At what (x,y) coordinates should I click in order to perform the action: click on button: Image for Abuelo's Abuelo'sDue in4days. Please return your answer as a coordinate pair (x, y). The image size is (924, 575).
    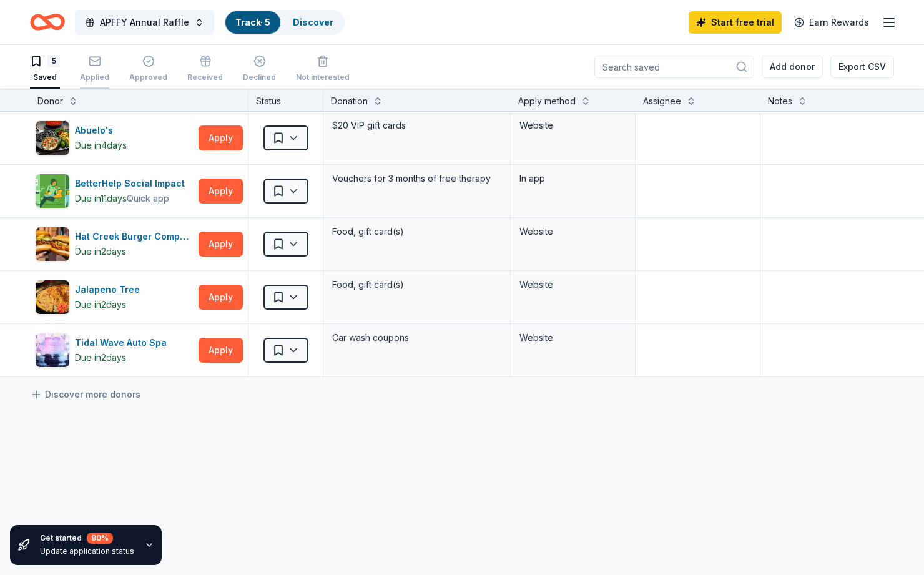
    Looking at the image, I should click on (114, 138).